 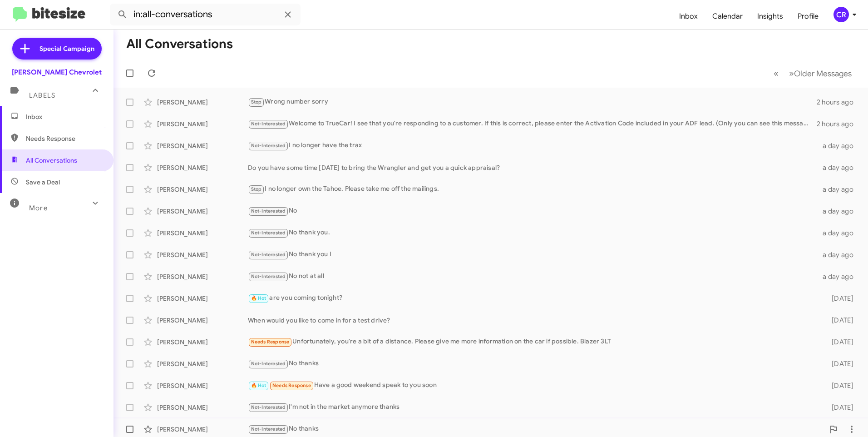 What do you see at coordinates (205, 15) in the screenshot?
I see `input: Search` at bounding box center [205, 15].